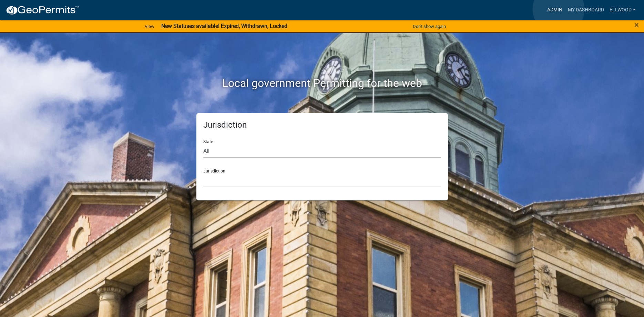 The image size is (644, 317). I want to click on a: View, so click(149, 27).